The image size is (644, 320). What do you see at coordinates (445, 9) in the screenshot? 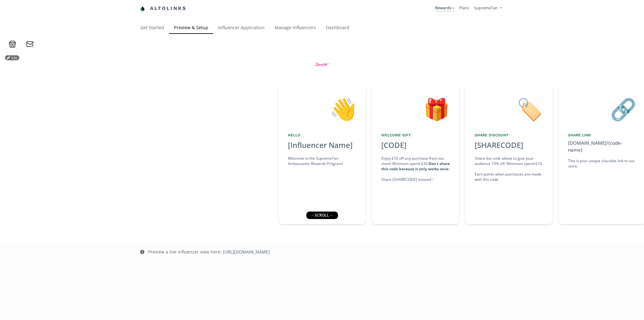
I see `a: Rewards` at bounding box center [445, 9].